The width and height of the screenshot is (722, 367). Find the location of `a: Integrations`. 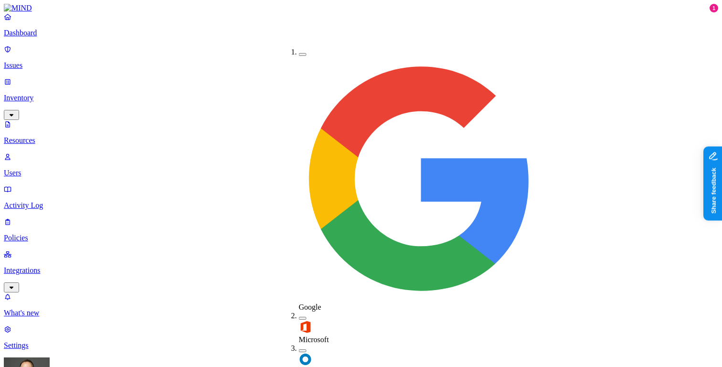

a: Integrations is located at coordinates (361, 270).